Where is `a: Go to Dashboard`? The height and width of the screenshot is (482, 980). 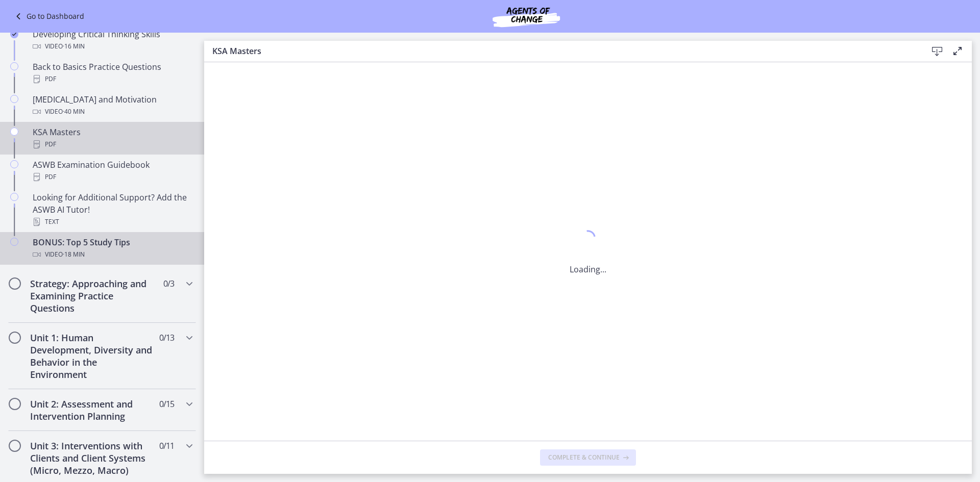
a: Go to Dashboard is located at coordinates (48, 16).